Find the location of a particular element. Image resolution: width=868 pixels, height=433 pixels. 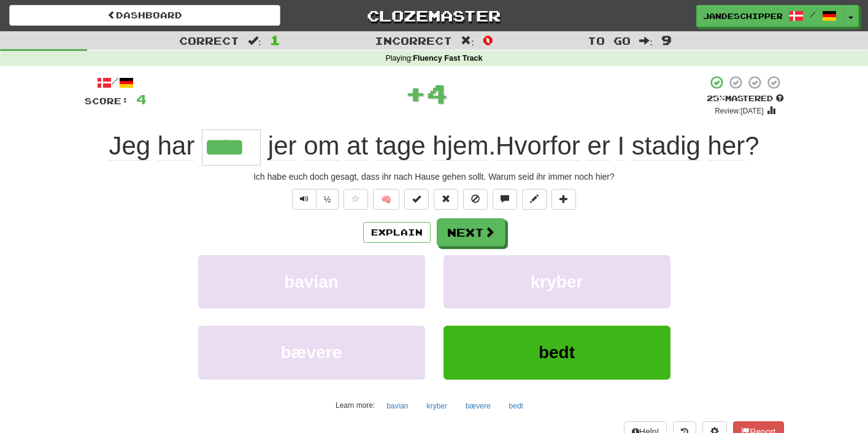

span: Score: is located at coordinates (106, 101).